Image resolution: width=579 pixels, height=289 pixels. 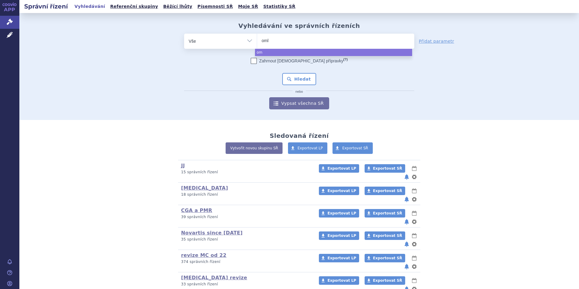 I want to click on li: om, so click(x=333, y=52).